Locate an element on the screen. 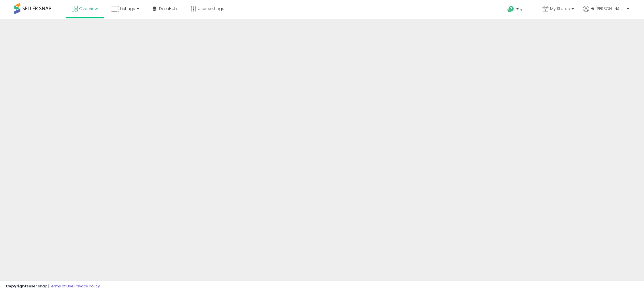 Image resolution: width=644 pixels, height=292 pixels. span: Overview is located at coordinates (88, 9).